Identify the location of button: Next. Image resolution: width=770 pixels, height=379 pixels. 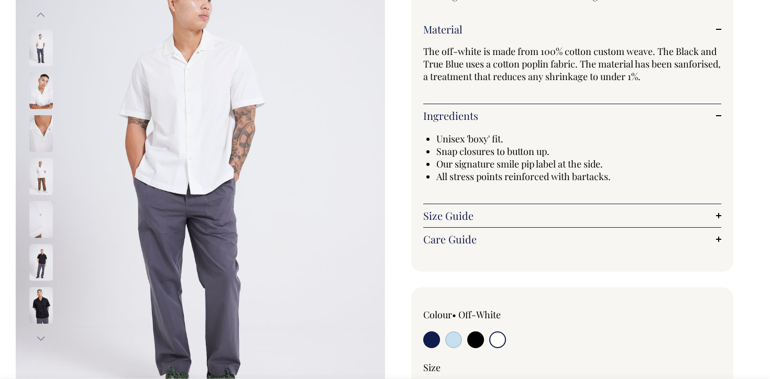
(41, 339).